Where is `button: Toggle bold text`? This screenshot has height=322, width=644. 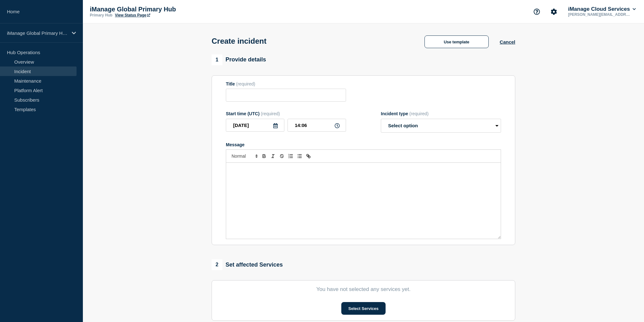 button: Toggle bold text is located at coordinates (264, 156).